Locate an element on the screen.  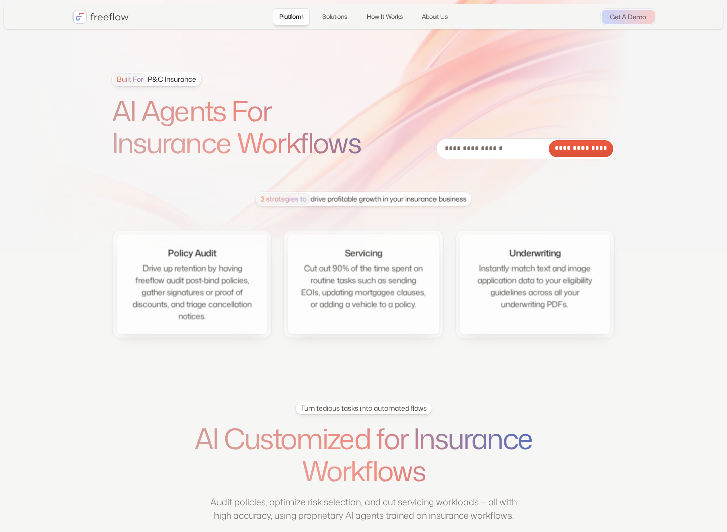
h1: AI Agents For Insurance Workflows is located at coordinates (250, 127).